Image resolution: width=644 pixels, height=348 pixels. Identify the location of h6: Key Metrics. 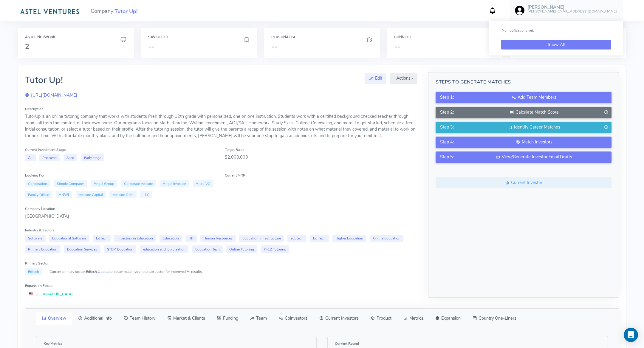
(176, 343).